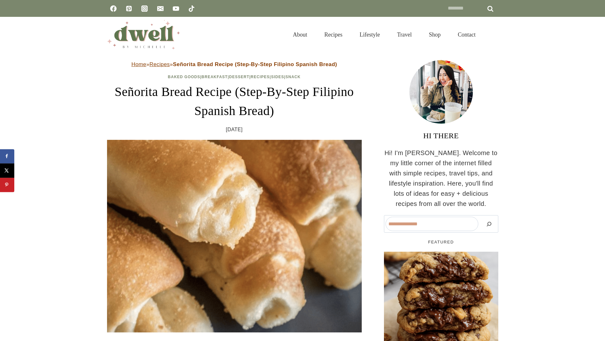  Describe the element at coordinates (441, 242) in the screenshot. I see `h5: FEATURED` at that location.